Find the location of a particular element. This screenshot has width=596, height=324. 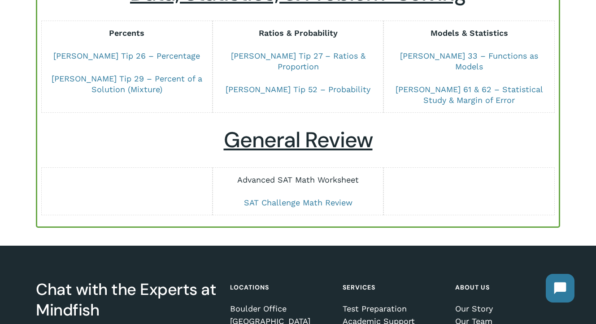

a: Our Story is located at coordinates (506, 309).